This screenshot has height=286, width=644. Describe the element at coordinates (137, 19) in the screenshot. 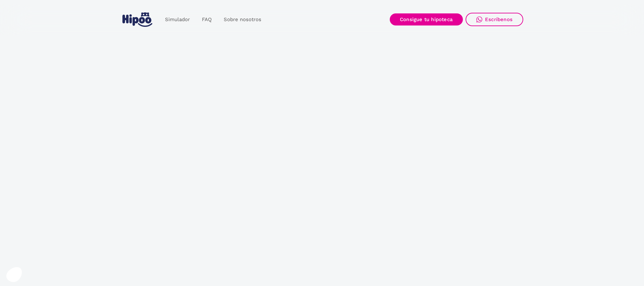

I see `a: home` at that location.